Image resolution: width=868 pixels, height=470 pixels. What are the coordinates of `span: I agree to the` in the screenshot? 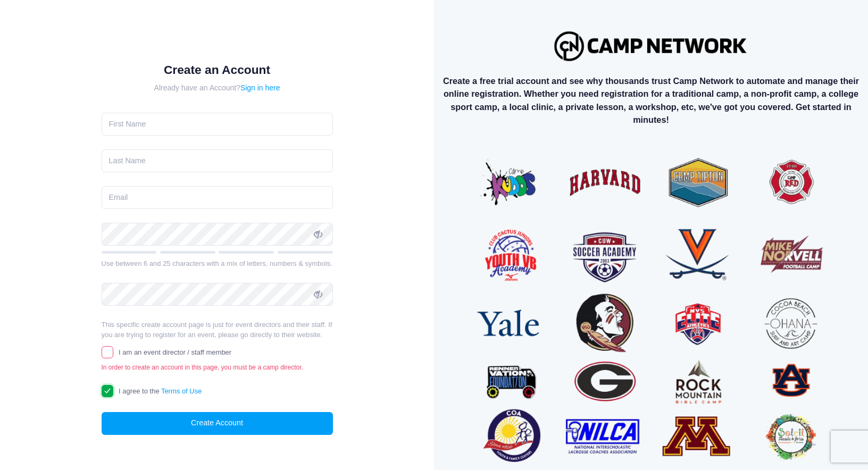 It's located at (160, 390).